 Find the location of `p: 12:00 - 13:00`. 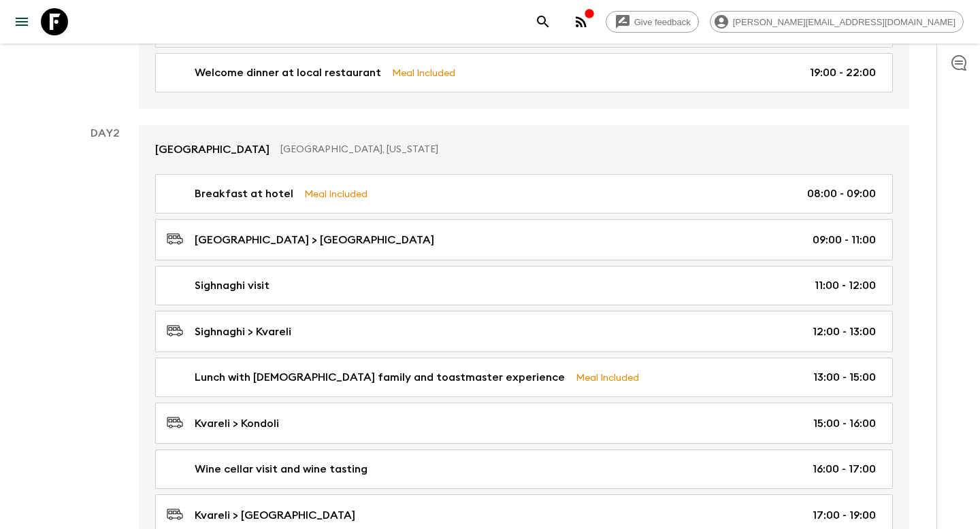

p: 12:00 - 13:00 is located at coordinates (844, 332).